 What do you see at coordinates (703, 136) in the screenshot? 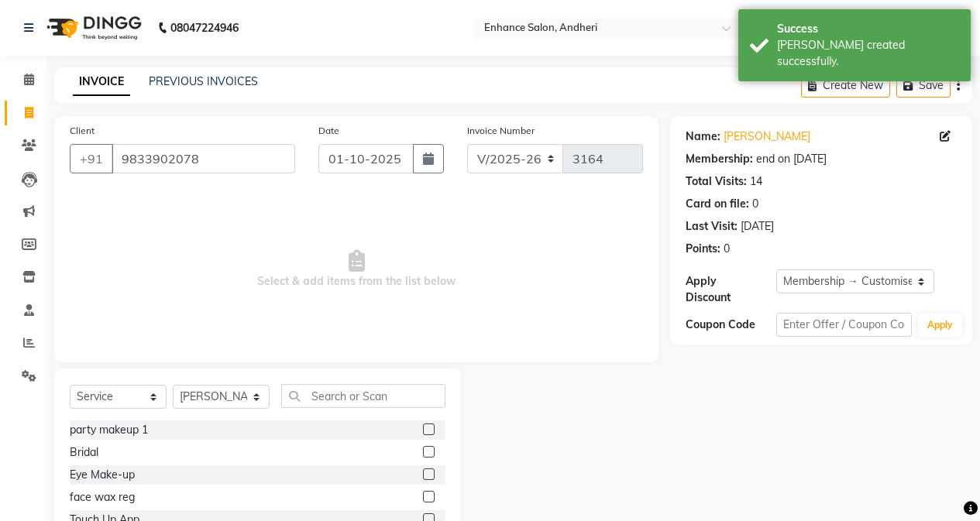
I see `div: Name:` at bounding box center [703, 136].